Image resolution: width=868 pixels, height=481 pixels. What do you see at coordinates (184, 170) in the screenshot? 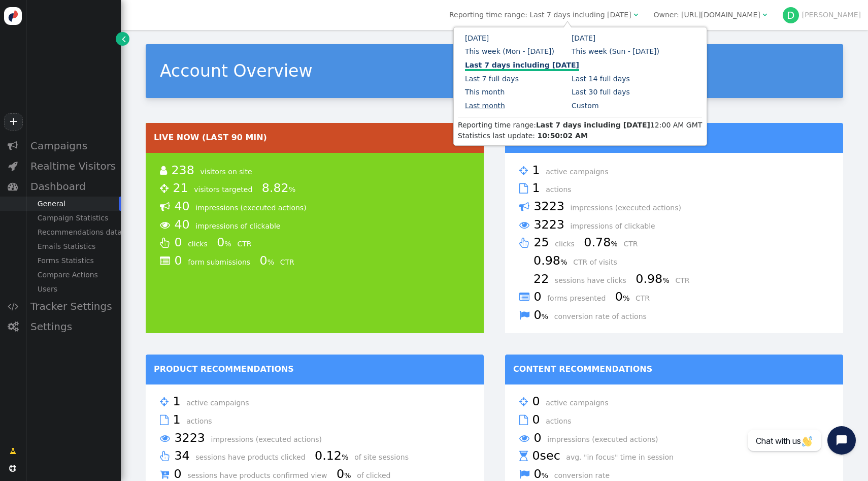
I see `span: 238` at bounding box center [184, 170].